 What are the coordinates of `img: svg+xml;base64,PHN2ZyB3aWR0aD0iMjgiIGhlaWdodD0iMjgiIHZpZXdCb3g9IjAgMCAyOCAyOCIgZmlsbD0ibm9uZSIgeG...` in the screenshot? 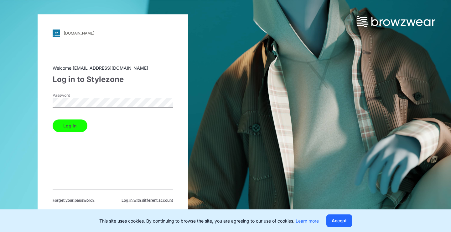 It's located at (56, 33).